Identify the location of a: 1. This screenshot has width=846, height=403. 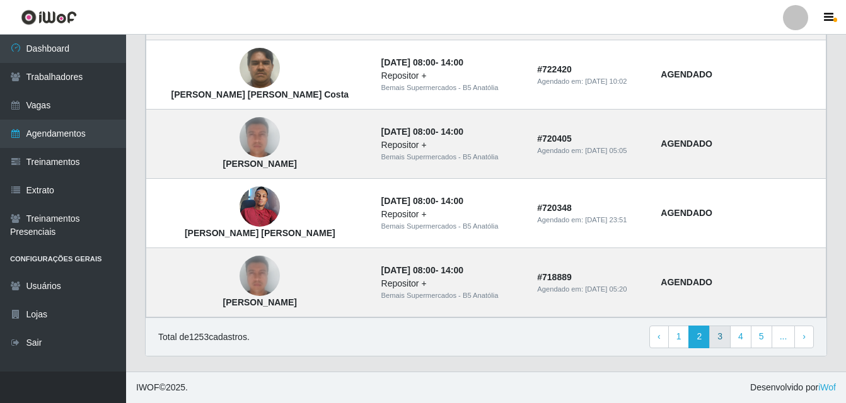
(679, 337).